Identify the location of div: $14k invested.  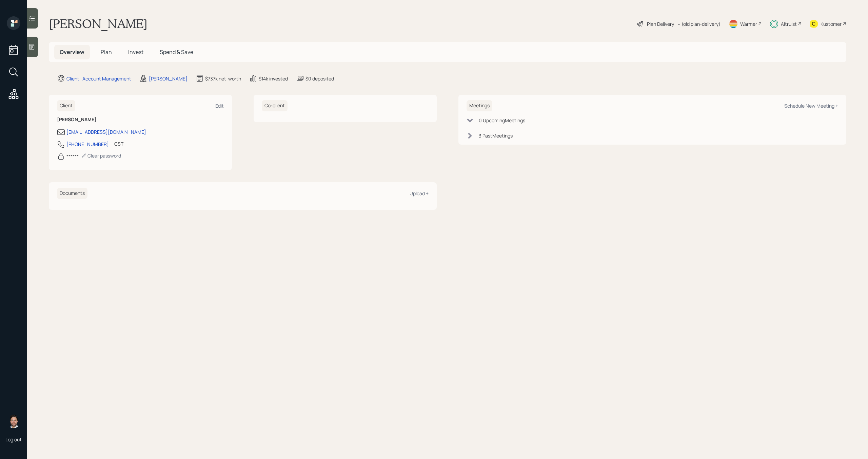
(273, 78).